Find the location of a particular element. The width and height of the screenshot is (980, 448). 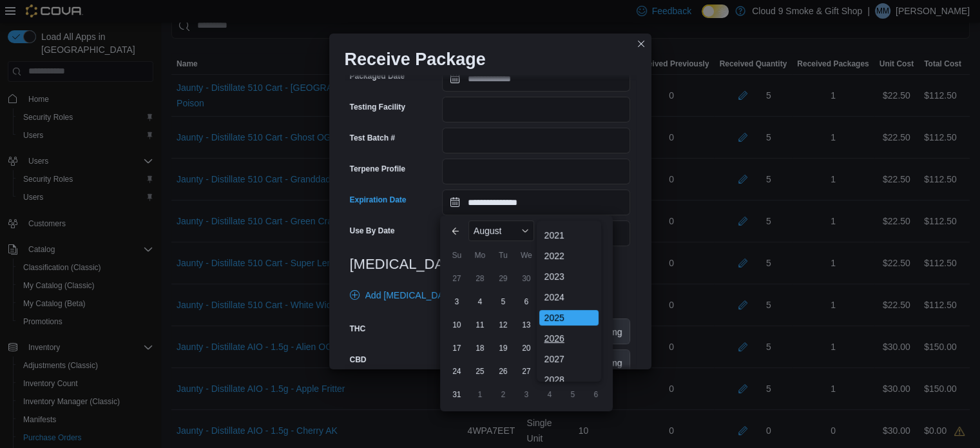

div: day-1 is located at coordinates (480, 394).